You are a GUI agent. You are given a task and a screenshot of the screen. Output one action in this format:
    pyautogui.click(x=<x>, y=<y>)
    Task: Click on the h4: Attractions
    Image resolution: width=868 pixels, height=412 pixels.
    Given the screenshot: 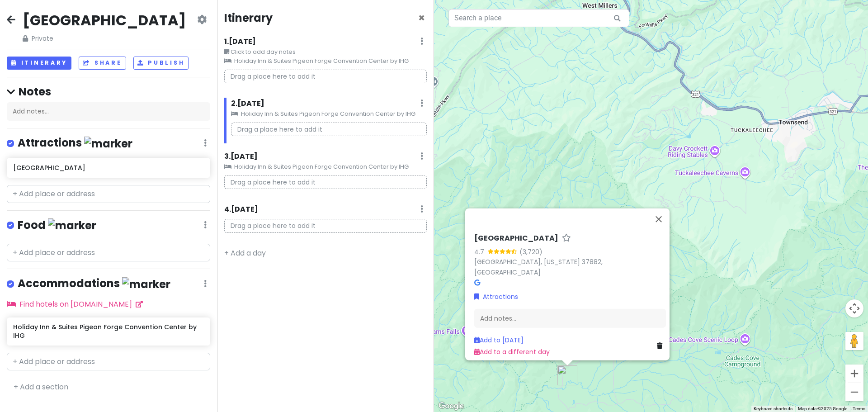 What is the action you would take?
    pyautogui.click(x=75, y=143)
    